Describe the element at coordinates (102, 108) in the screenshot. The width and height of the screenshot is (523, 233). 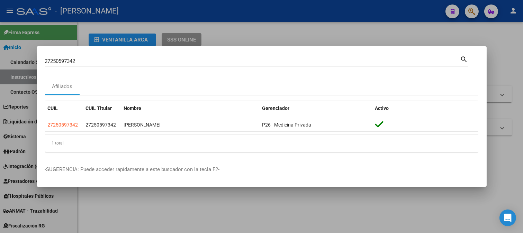
I see `datatable-header-cell: CUIL Titular` at that location.